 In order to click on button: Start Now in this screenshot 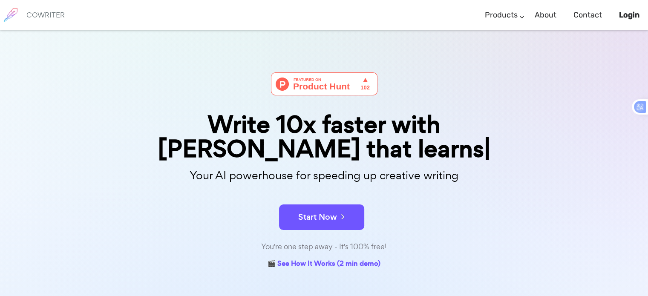, I will do `click(322, 217)`.